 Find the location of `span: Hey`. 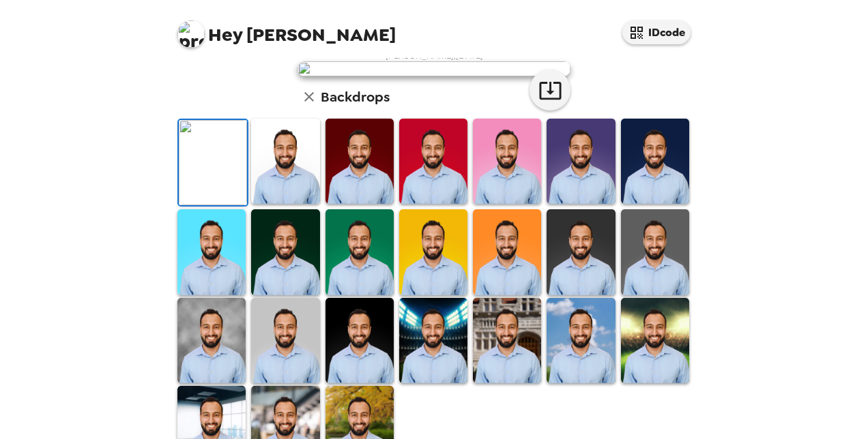

span: Hey is located at coordinates (225, 35).